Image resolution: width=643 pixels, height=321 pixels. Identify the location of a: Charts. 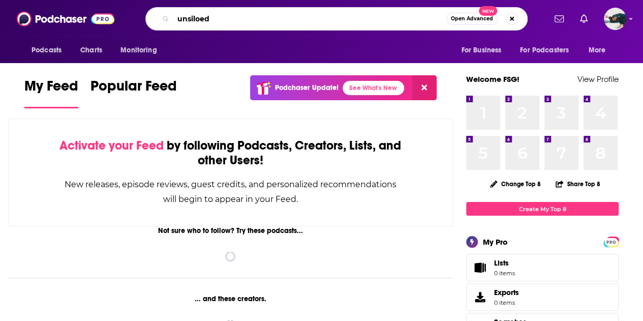
(91, 50).